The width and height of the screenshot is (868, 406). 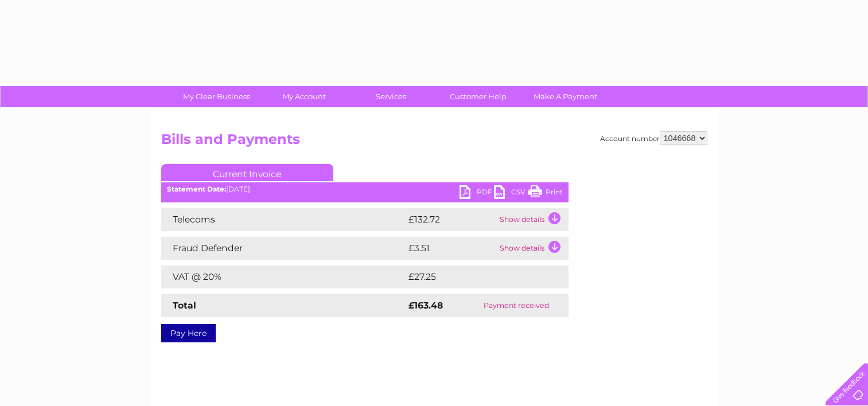 I want to click on a: Services, so click(x=391, y=97).